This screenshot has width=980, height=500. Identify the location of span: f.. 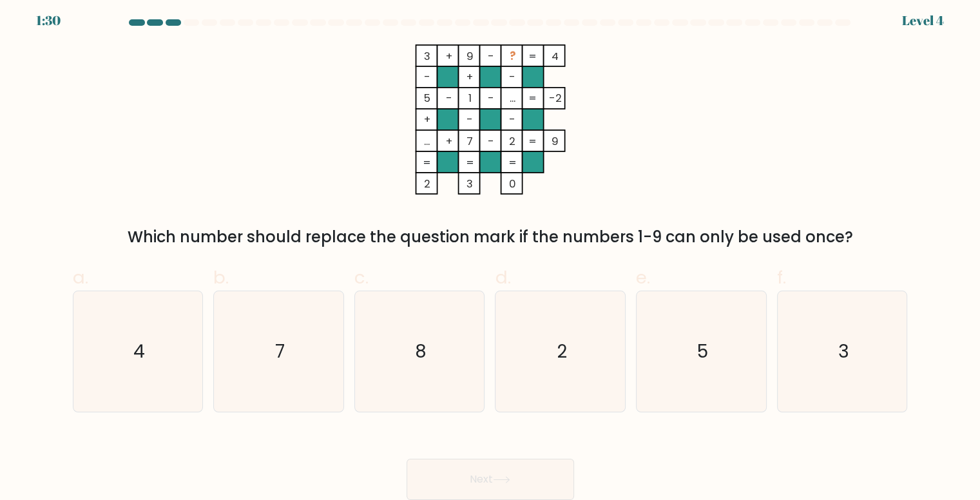
(782, 277).